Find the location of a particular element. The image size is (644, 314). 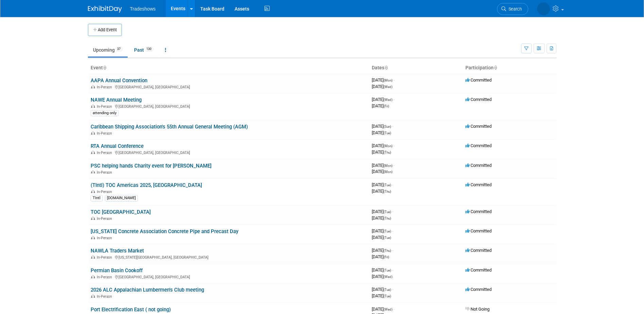

a: 2026 ALC Appalachian Lumbermen's Club meeting is located at coordinates (147, 289).